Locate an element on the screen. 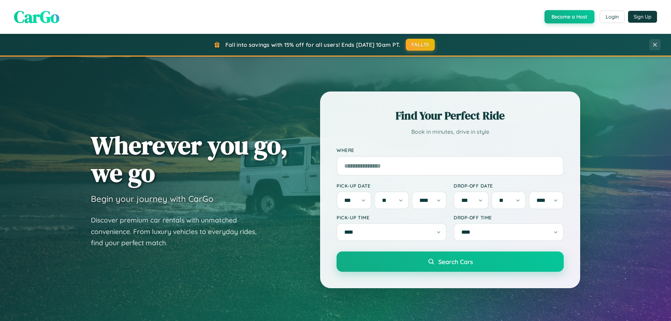 The image size is (671, 321). h3: Begin your journey with CarGo is located at coordinates (152, 199).